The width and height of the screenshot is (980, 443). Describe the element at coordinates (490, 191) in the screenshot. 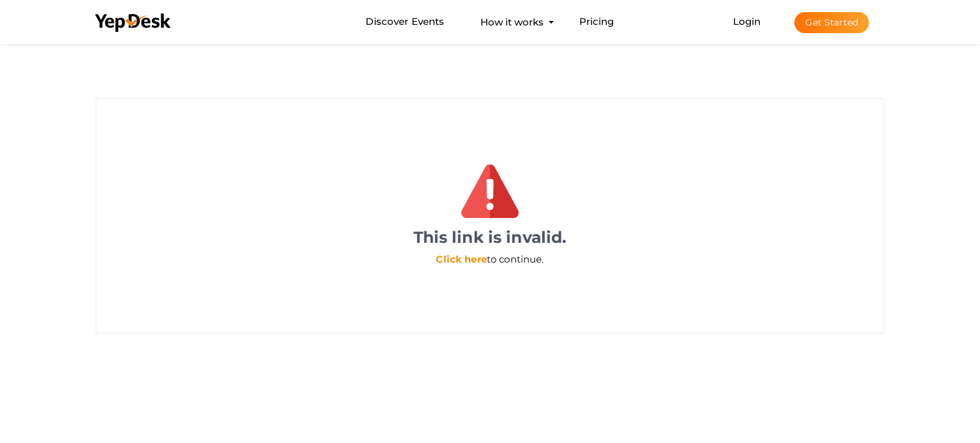

I see `img: caution.png` at that location.